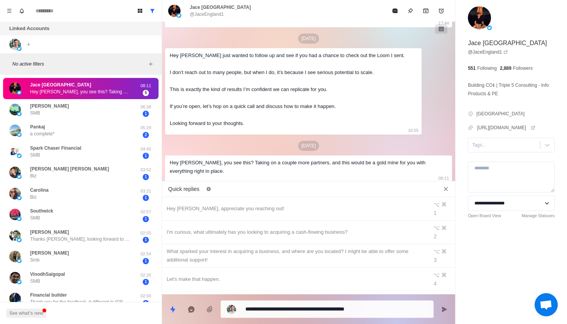 The width and height of the screenshot is (567, 324). Describe the element at coordinates (395, 11) in the screenshot. I see `button: Mark as read` at that location.